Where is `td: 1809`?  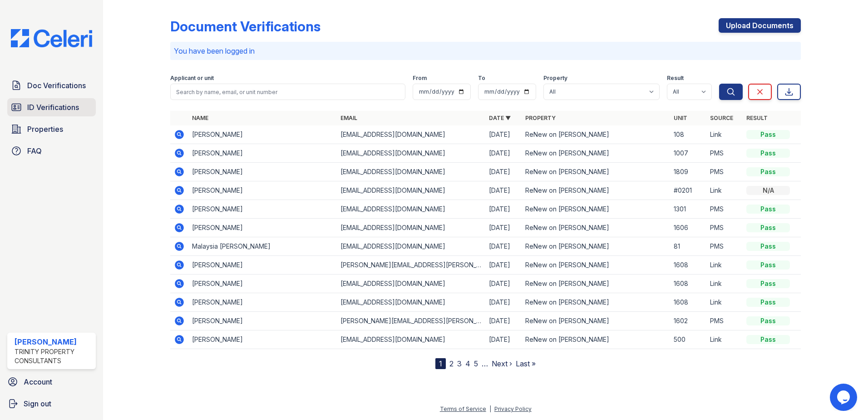 td: 1809 is located at coordinates (689, 172).